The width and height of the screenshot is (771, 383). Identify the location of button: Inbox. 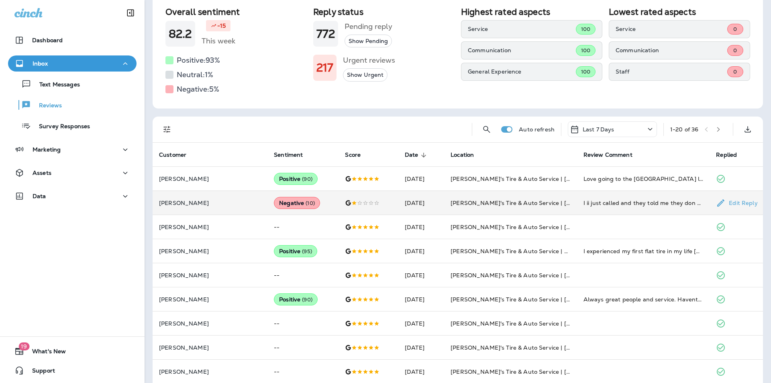
(72, 63).